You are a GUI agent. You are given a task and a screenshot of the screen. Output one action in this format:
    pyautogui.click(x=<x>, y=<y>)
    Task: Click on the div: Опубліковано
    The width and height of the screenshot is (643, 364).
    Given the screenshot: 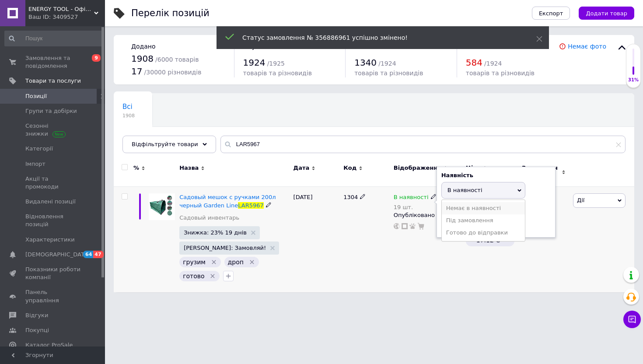 What is the action you would take?
    pyautogui.click(x=427, y=215)
    